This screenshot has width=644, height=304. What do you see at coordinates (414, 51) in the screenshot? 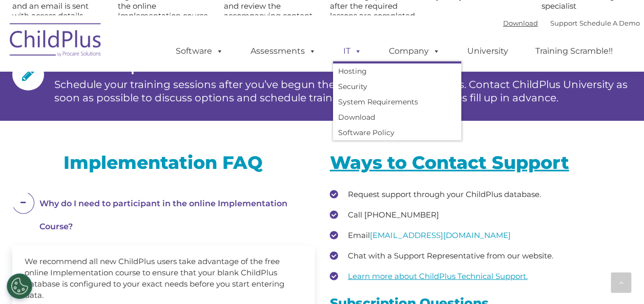
I see `a: Company` at bounding box center [414, 51].